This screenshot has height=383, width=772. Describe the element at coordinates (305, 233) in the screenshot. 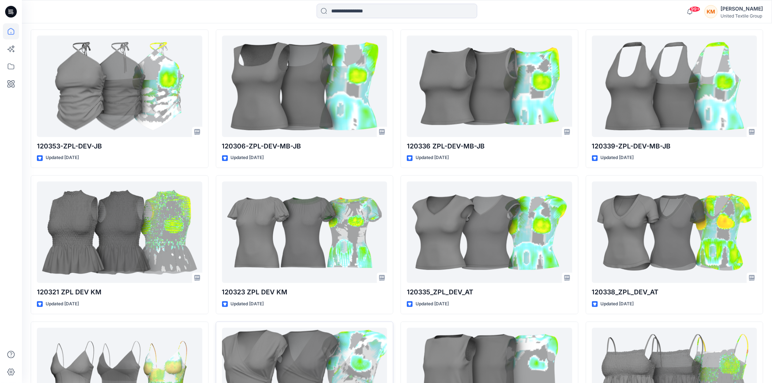

I see `a: 120323 ZPL DEV KM` at that location.